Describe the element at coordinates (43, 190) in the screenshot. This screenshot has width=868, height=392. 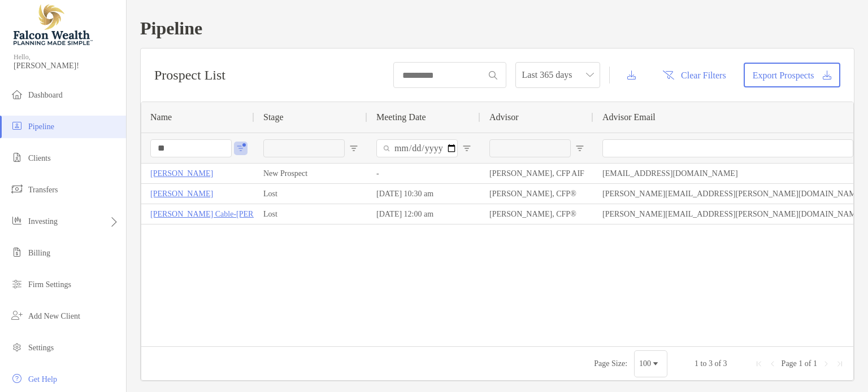
I see `span: Transfers` at that location.